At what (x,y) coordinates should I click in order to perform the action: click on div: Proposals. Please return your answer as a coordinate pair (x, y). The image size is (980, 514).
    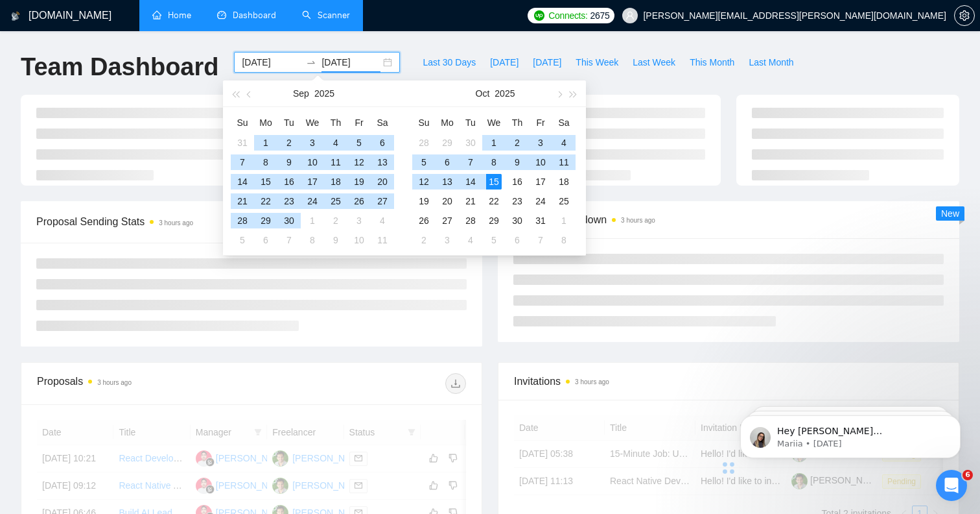
    Looking at the image, I should click on (144, 384).